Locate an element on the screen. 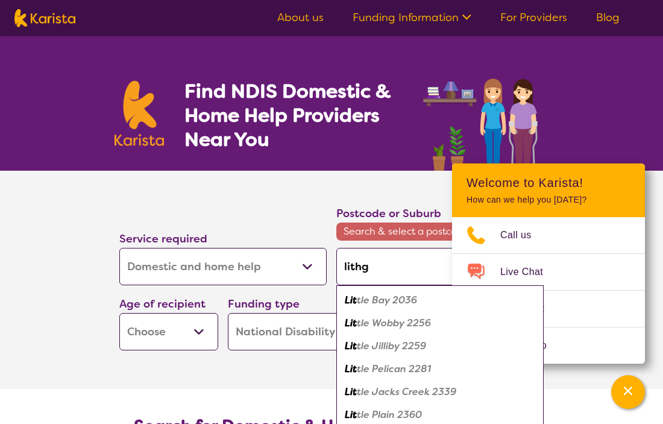 The image size is (663, 424). ul: Choose channel is located at coordinates (548, 290).